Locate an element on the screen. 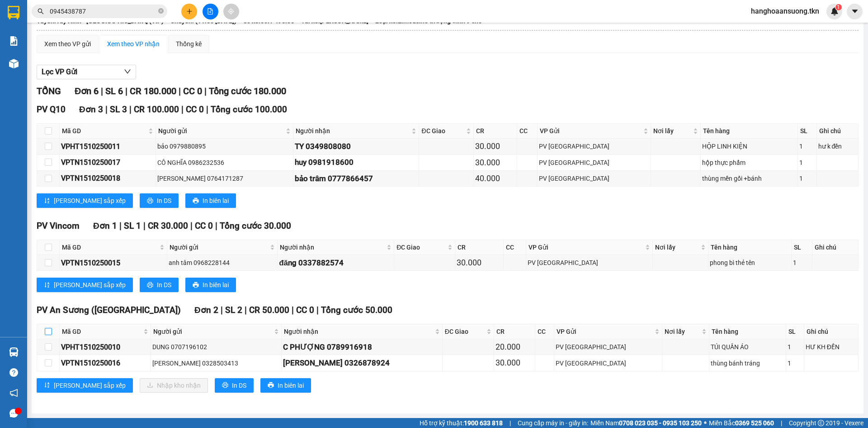 Image resolution: width=868 pixels, height=428 pixels. div: bảo 0979880895 is located at coordinates (224, 147).